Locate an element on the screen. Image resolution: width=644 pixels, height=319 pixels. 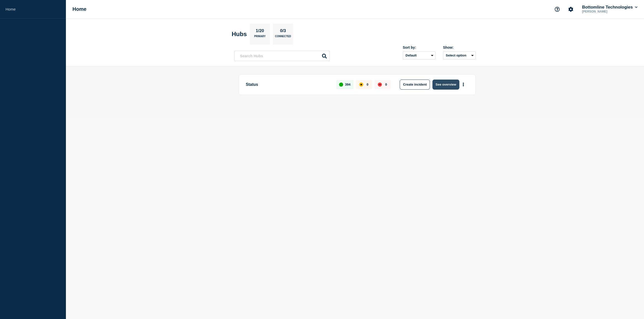
p: 394 is located at coordinates (348, 84).